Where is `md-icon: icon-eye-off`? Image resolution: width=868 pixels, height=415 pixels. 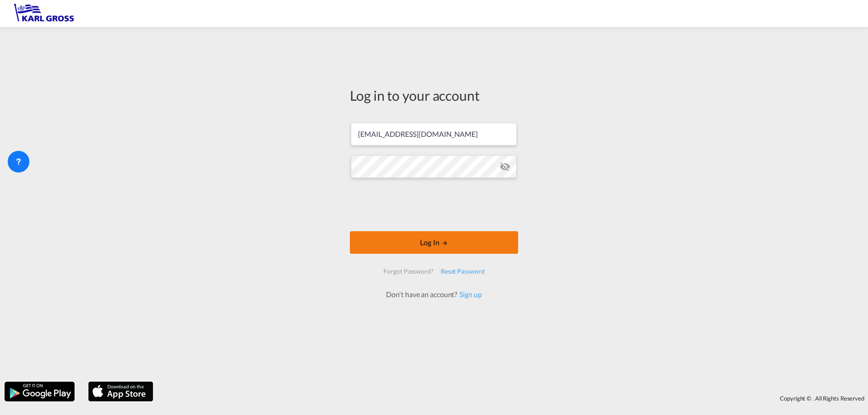 md-icon: icon-eye-off is located at coordinates (505, 166).